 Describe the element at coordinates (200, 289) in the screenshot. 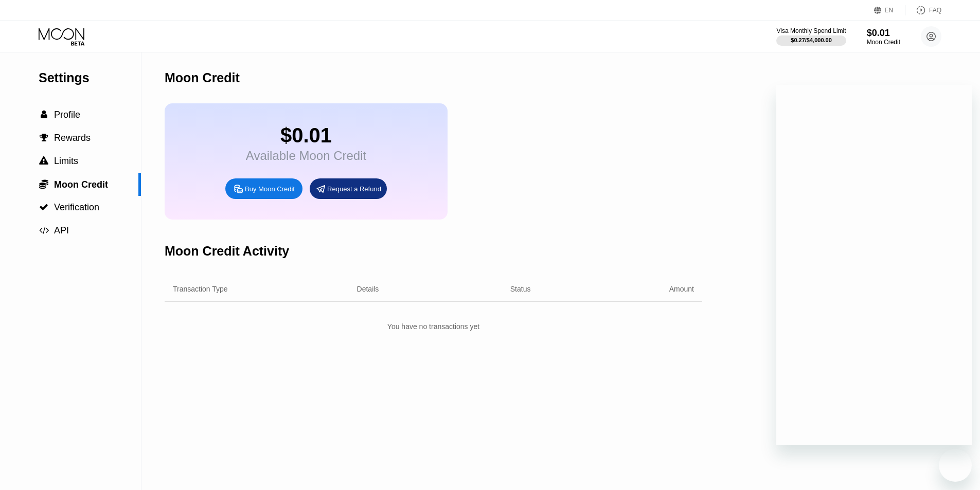

I see `div: Transaction Type` at that location.